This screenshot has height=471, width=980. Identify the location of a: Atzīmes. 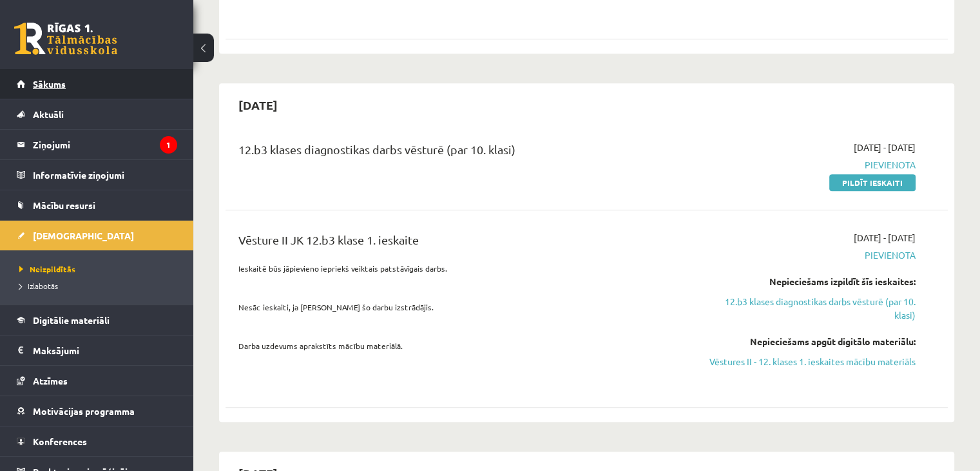
(96, 381).